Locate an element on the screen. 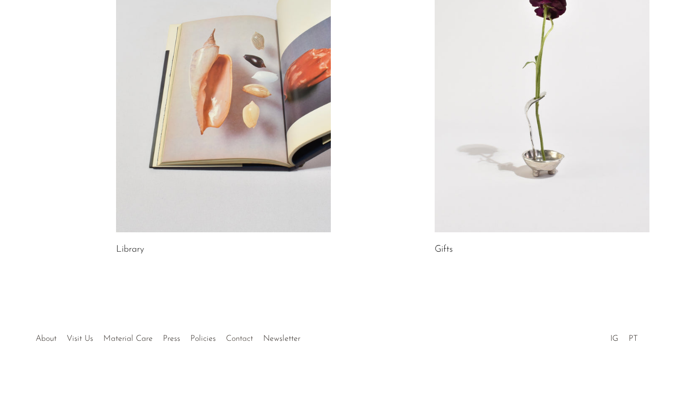 The width and height of the screenshot is (680, 406). a: Contact is located at coordinates (239, 339).